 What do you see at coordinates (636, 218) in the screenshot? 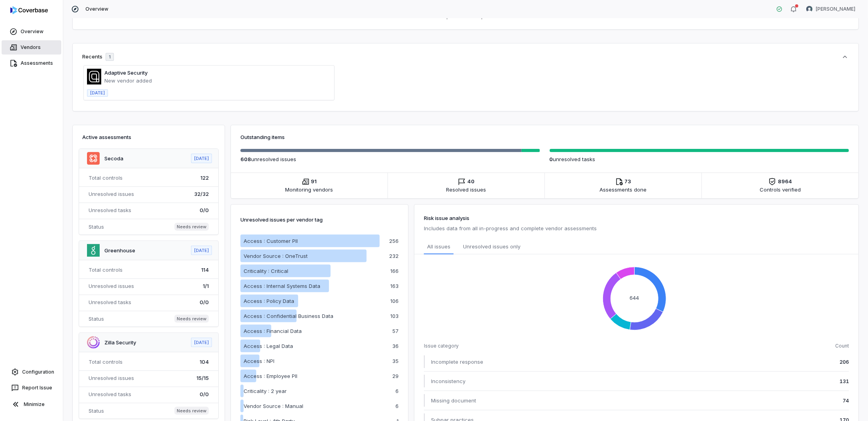
I see `h3: Risk issue analysis` at bounding box center [636, 218].